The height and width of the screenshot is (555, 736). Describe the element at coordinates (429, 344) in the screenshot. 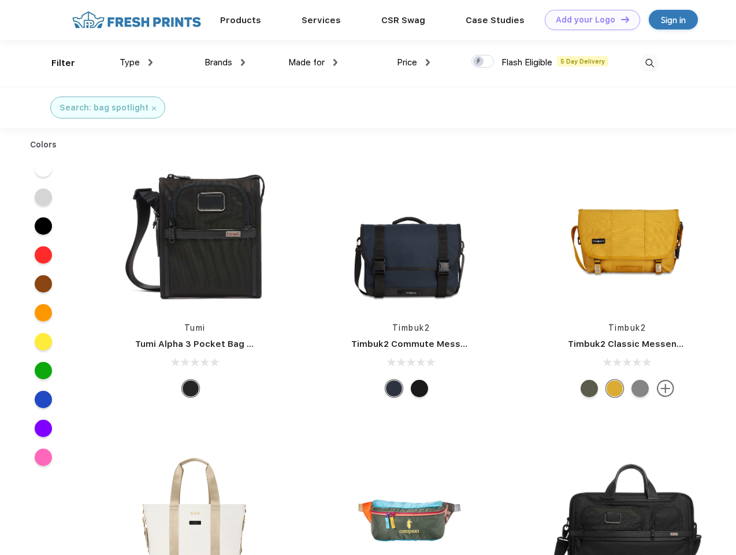

I see `a: Timbuk2 Commute Messenger Bag` at that location.